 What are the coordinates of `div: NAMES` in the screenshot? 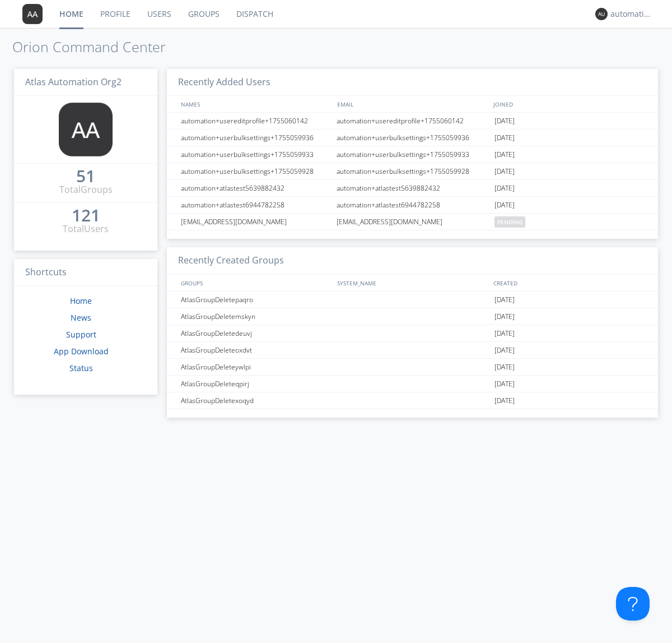 It's located at (255, 104).